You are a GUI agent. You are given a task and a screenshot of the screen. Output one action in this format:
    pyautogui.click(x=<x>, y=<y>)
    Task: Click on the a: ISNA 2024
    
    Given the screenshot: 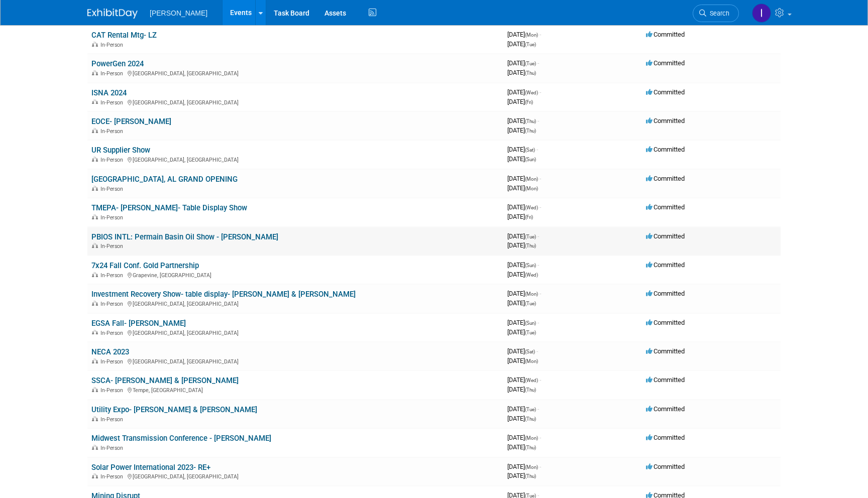 What is the action you would take?
    pyautogui.click(x=109, y=93)
    